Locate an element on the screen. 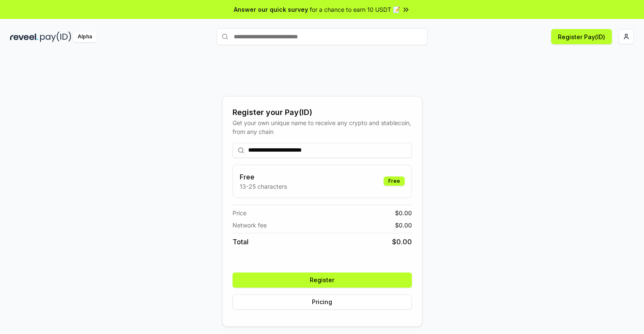  div: Alpha is located at coordinates (85, 37).